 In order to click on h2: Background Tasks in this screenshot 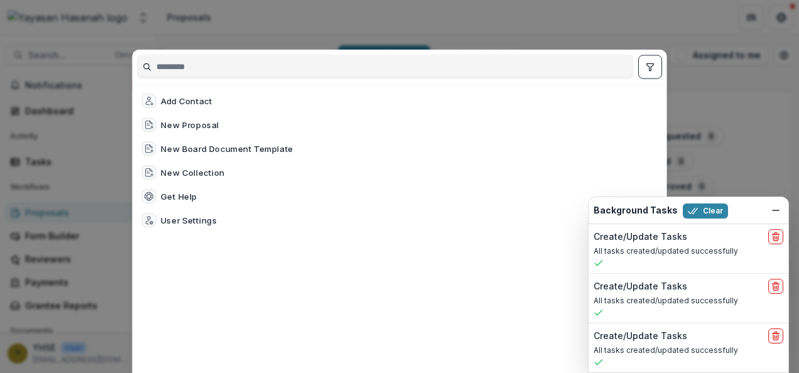, I will do `click(636, 210)`.